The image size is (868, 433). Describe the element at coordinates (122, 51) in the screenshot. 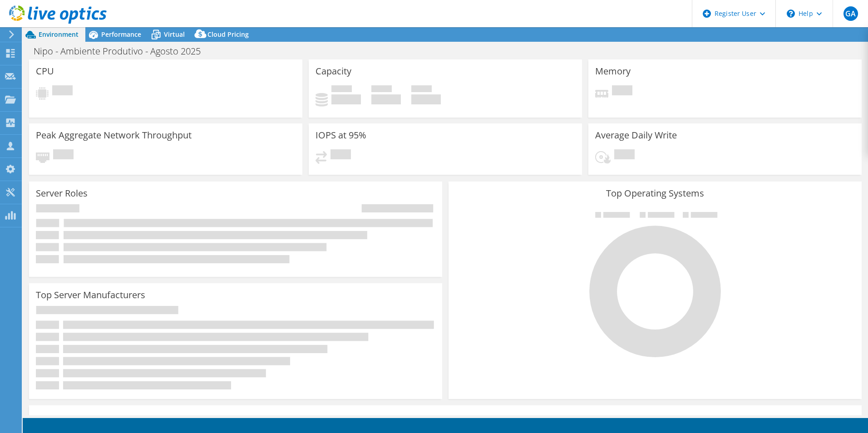

I see `h1: Nipo - Ambiente Produtivo - Agosto 2025` at that location.